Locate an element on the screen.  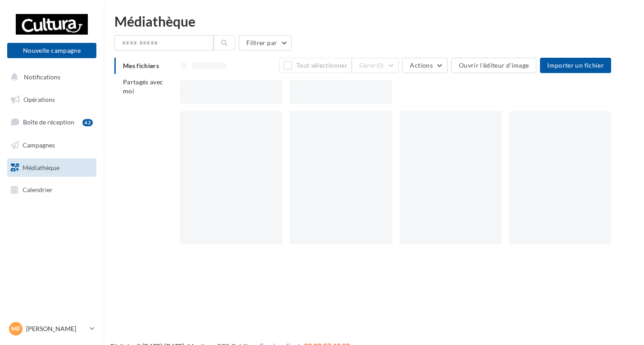
span: Notifications is located at coordinates (42, 77).